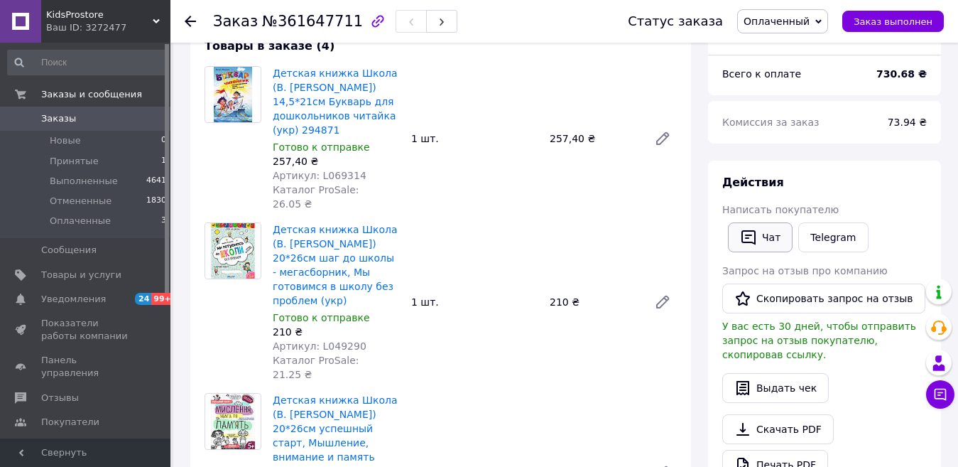  Describe the element at coordinates (58, 119) in the screenshot. I see `span: Заказы` at that location.